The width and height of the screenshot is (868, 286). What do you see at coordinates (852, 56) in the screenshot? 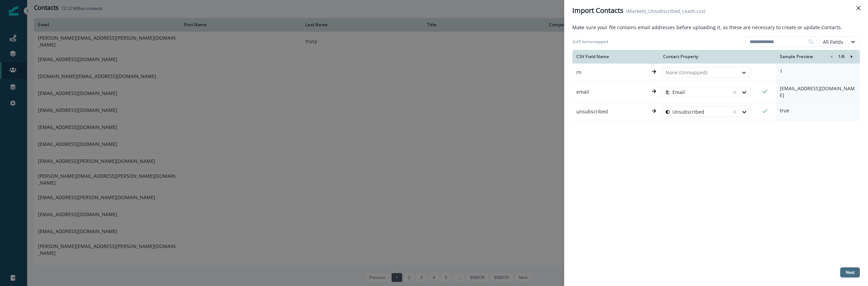
I see `button: Right-forward-icon` at bounding box center [852, 56].